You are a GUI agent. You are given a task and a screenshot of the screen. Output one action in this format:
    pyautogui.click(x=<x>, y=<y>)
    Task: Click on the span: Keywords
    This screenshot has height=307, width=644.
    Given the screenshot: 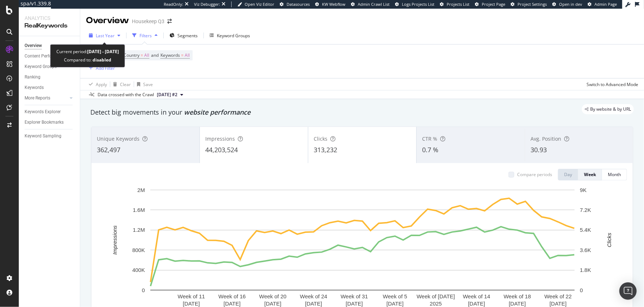 What is the action you would take?
    pyautogui.click(x=170, y=55)
    